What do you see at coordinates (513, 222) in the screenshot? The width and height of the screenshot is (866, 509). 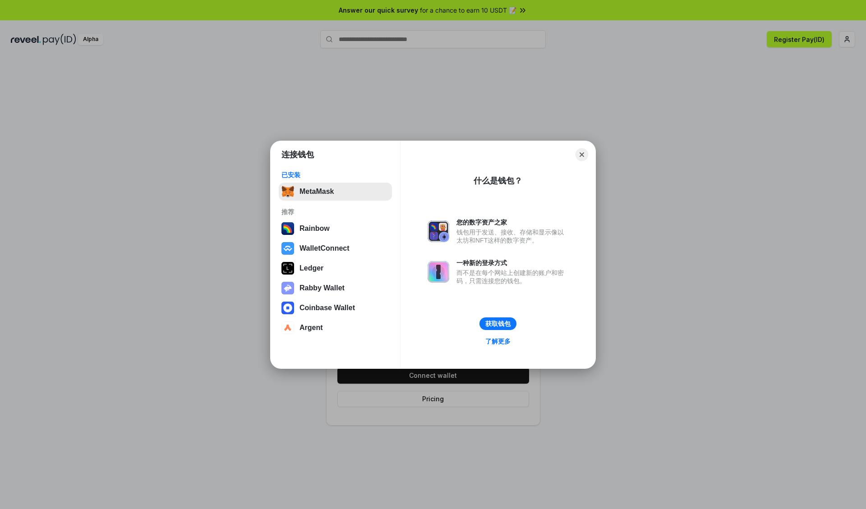 I see `div: 您的数字资产之家` at bounding box center [513, 222].